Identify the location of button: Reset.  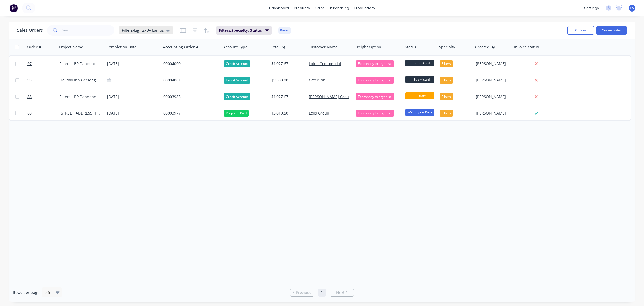
(285, 31).